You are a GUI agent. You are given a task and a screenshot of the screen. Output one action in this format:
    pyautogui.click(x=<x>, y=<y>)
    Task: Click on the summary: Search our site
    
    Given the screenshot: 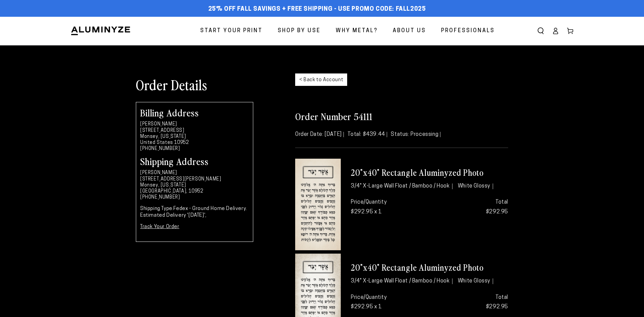 What is the action you would take?
    pyautogui.click(x=541, y=31)
    